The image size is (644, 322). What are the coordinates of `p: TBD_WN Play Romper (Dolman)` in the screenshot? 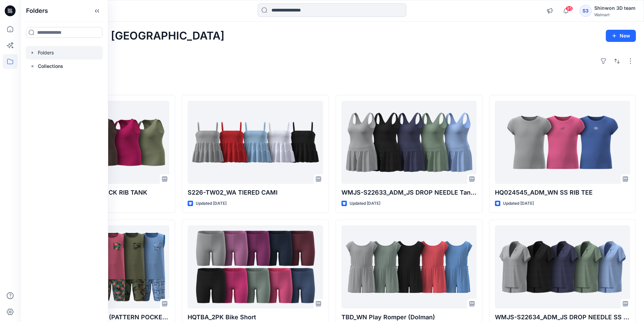 It's located at (409, 317).